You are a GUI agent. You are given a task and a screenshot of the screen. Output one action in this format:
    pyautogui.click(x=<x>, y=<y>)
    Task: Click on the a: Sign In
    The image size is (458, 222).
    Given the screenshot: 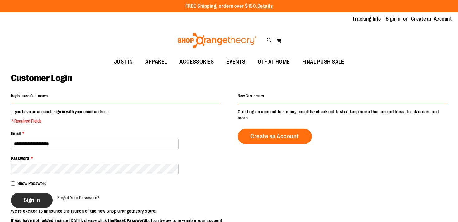 What is the action you would take?
    pyautogui.click(x=393, y=19)
    